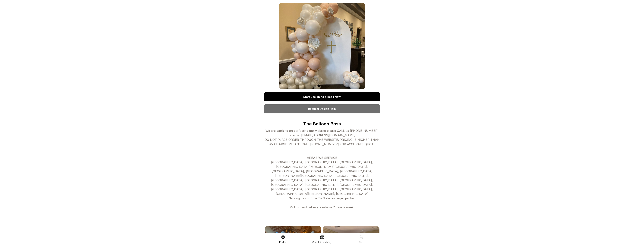  What do you see at coordinates (322, 124) in the screenshot?
I see `p: The Balloon Boss` at bounding box center [322, 124].